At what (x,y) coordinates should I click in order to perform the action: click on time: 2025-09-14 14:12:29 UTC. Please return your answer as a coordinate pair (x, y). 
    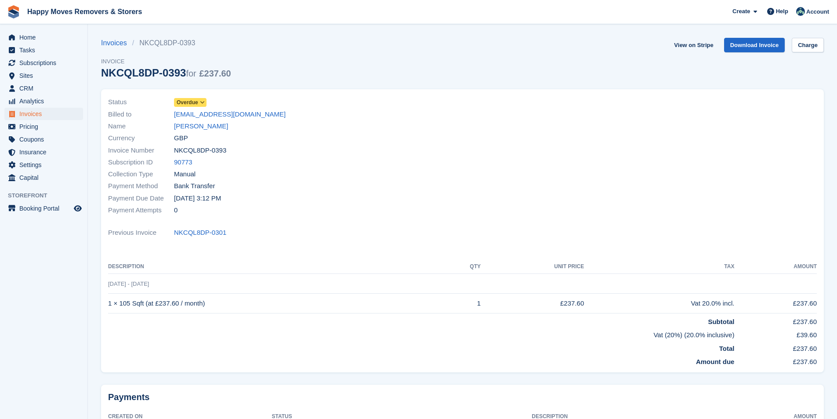
    Looking at the image, I should click on (197, 198).